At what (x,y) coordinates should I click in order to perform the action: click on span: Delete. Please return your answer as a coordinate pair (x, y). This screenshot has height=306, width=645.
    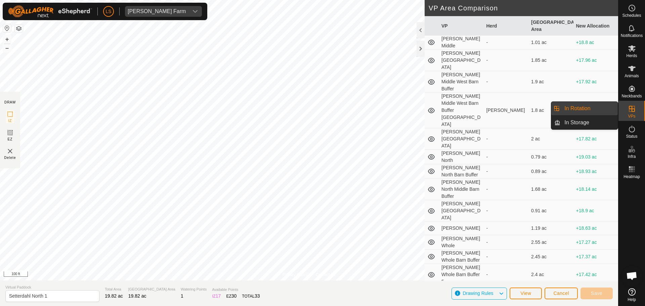
    Looking at the image, I should click on (10, 158).